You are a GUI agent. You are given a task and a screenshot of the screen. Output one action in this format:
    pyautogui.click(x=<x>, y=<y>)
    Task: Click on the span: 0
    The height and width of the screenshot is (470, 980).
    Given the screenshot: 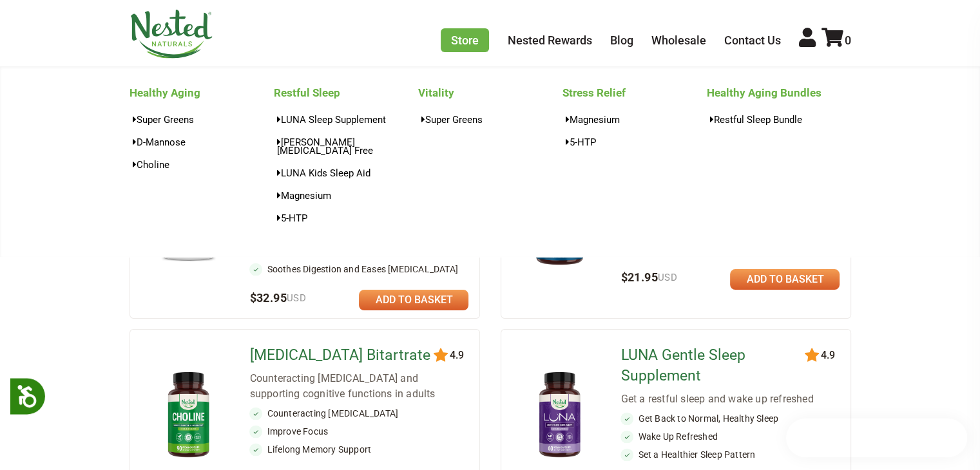 What is the action you would take?
    pyautogui.click(x=848, y=40)
    